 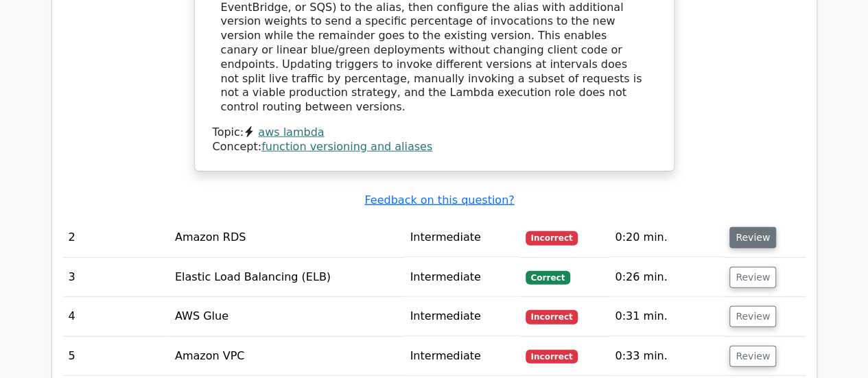 What do you see at coordinates (434, 146) in the screenshot?
I see `div: Concept:` at bounding box center [434, 146].